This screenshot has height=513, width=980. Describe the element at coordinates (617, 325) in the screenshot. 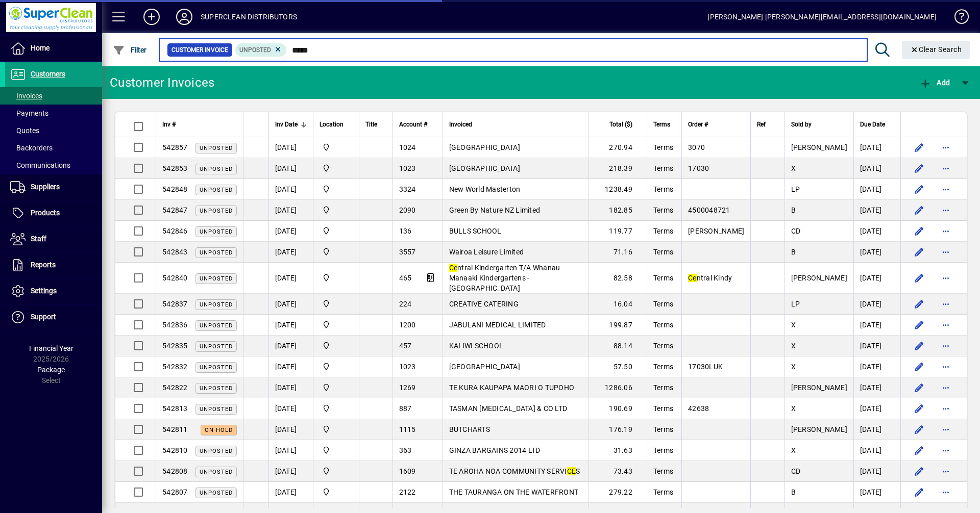

I see `td: 199.87` at that location.